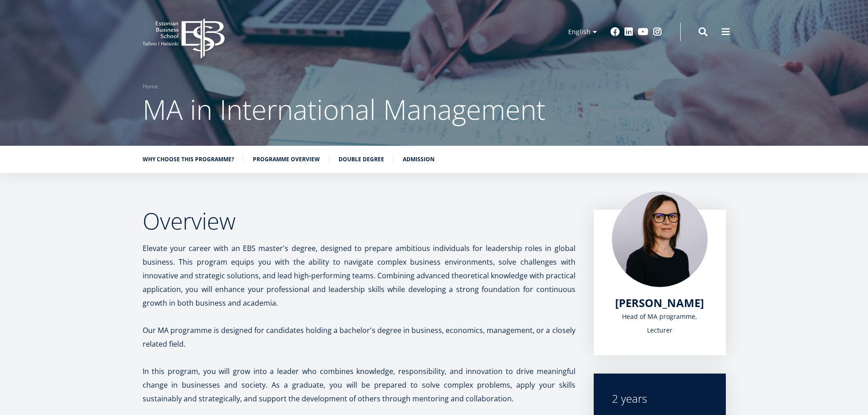  I want to click on span: Elevate your career with an EBS master's degree, designed to prepare ambitious individuals for le..., so click(359, 276).